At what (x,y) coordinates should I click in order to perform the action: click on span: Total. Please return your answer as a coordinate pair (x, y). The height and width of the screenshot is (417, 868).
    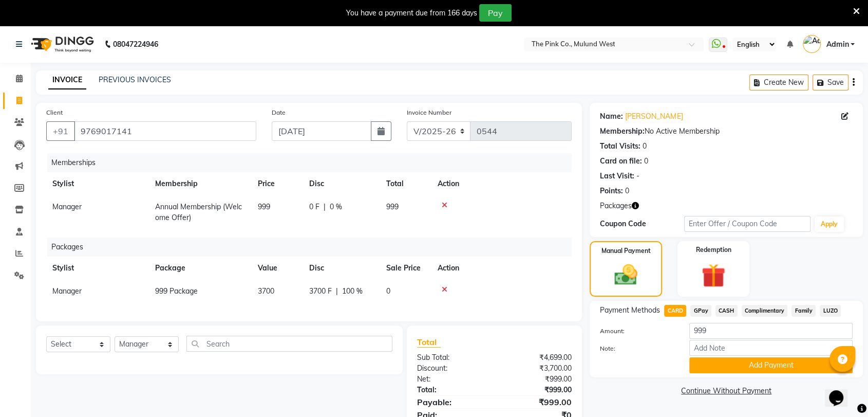
    Looking at the image, I should click on (429, 341).